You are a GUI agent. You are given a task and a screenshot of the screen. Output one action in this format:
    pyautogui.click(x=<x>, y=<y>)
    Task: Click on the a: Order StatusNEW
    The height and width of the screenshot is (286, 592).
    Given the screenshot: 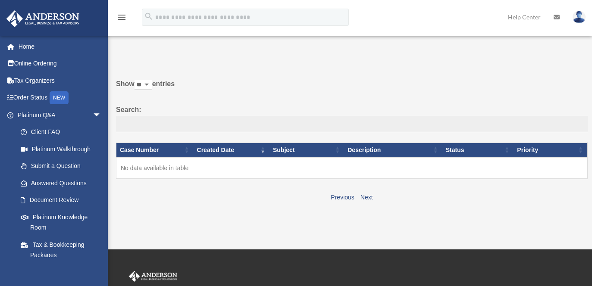 What is the action you would take?
    pyautogui.click(x=60, y=98)
    